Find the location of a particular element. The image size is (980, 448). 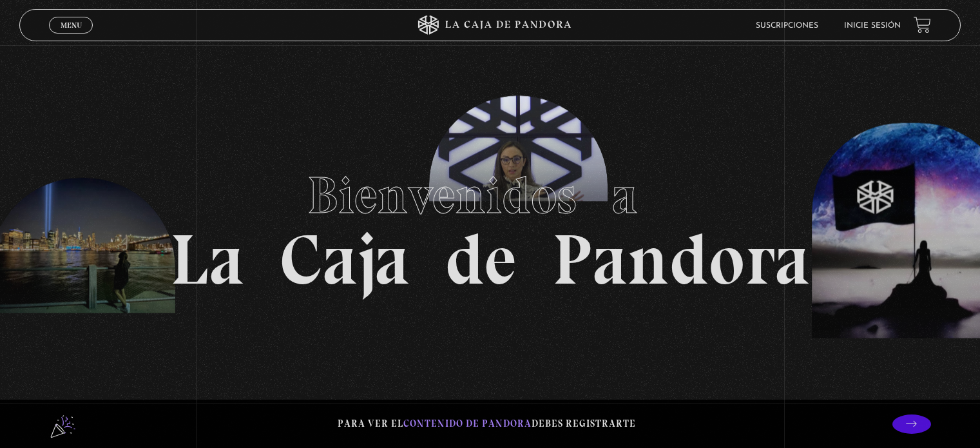

a: View your shopping cart is located at coordinates (922, 25).